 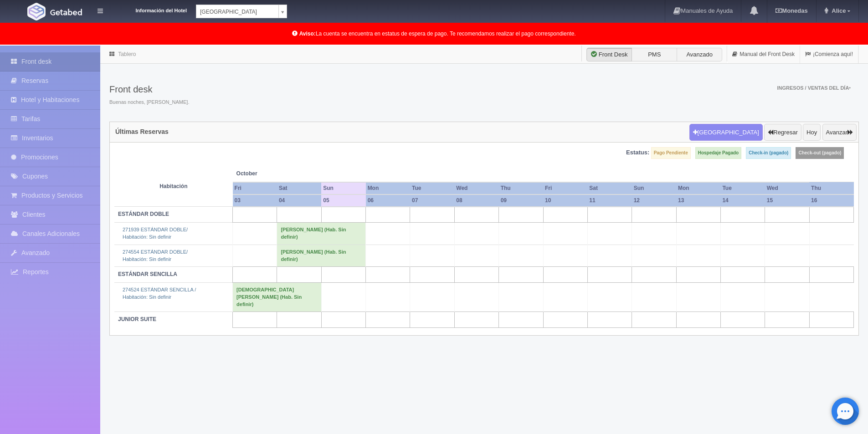 What do you see at coordinates (699, 54) in the screenshot?
I see `label: Avanzado` at bounding box center [699, 54].